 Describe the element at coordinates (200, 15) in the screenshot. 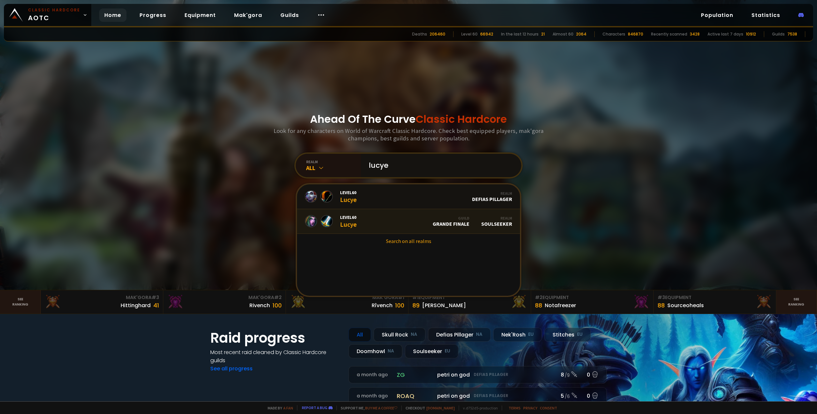

I see `a: Equipment` at that location.